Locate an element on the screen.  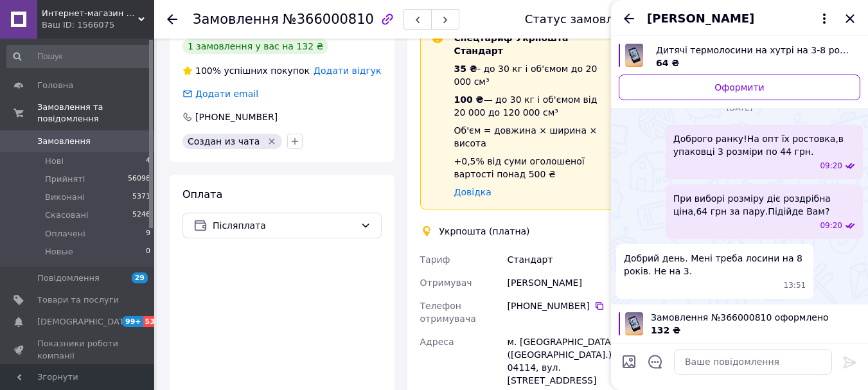
span: Замовлення та повідомлення is located at coordinates (96, 113).